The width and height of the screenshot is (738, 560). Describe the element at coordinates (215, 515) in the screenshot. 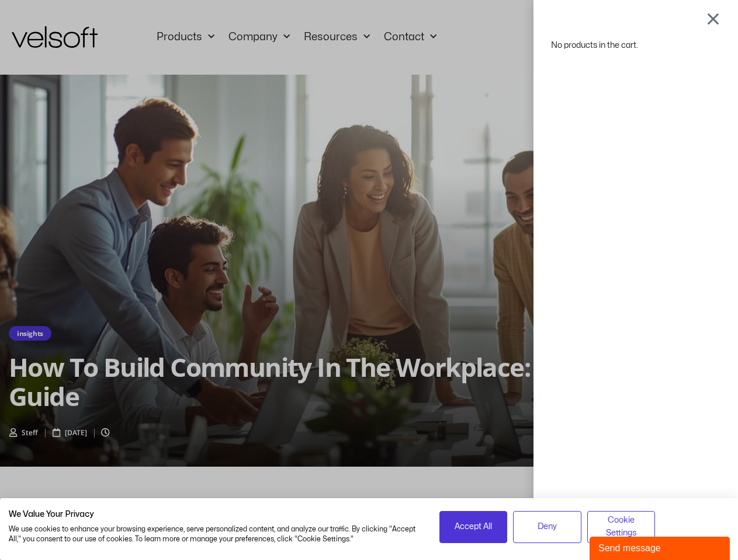

I see `h2: We Value Your Privacy` at that location.